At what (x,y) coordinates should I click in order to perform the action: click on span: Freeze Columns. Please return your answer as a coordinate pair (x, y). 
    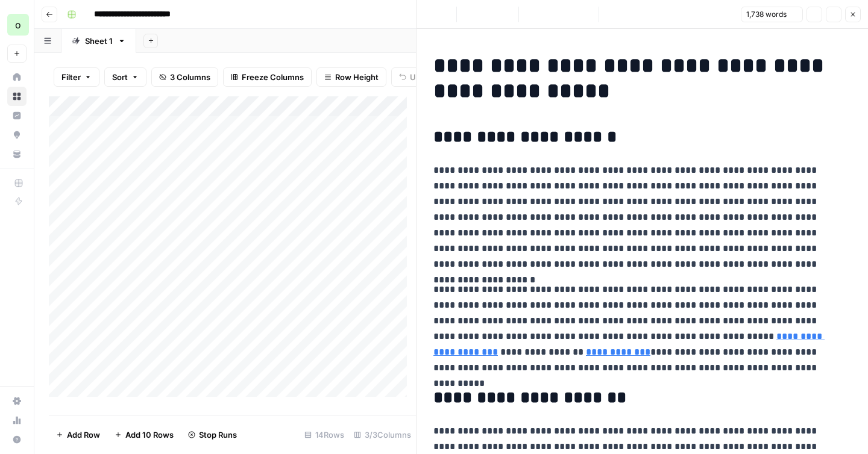
    Looking at the image, I should click on (272, 77).